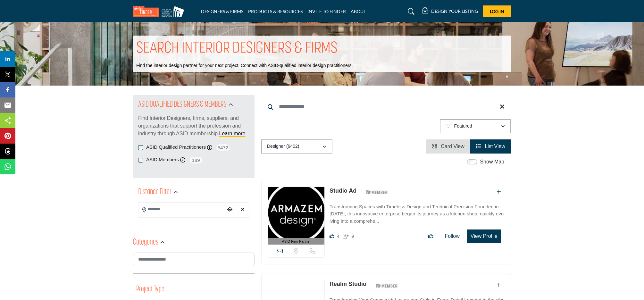  Describe the element at coordinates (448, 146) in the screenshot. I see `a: View Card` at that location.